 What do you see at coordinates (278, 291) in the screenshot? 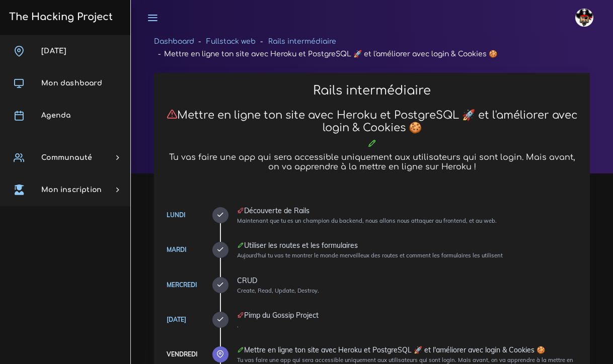
I see `small: Create, Read, Update, Destroy.` at bounding box center [278, 291].